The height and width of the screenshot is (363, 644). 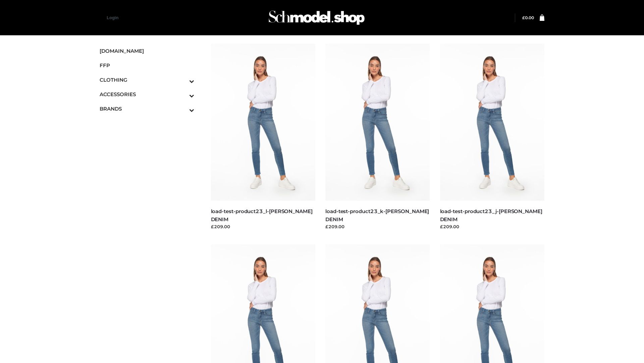 I want to click on a: BRANDSToggle Submenu, so click(x=147, y=109).